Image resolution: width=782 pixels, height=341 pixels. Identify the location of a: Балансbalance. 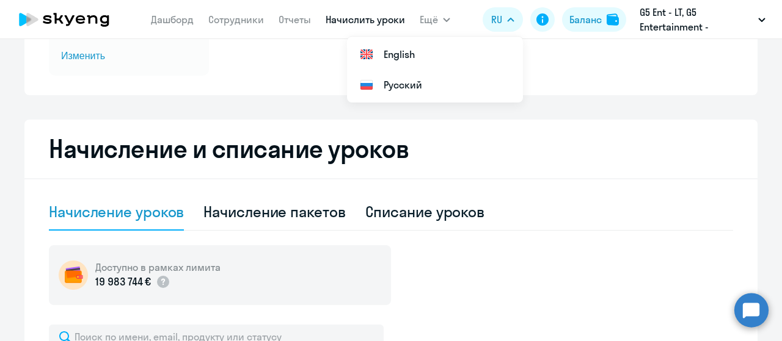
(594, 20).